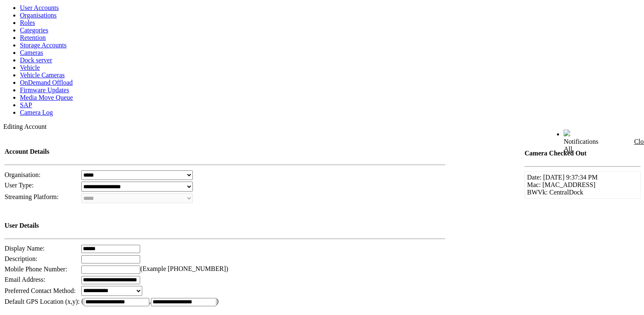 The height and width of the screenshot is (315, 644). What do you see at coordinates (38, 15) in the screenshot?
I see `a: Organisations` at bounding box center [38, 15].